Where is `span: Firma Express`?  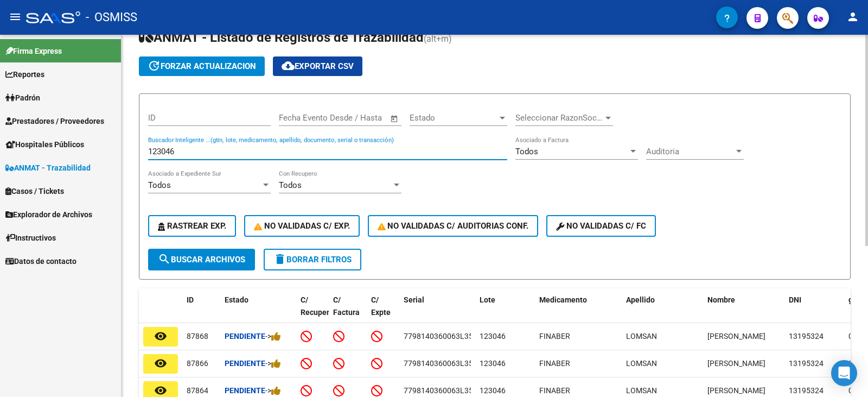
span: Firma Express is located at coordinates (33, 51).